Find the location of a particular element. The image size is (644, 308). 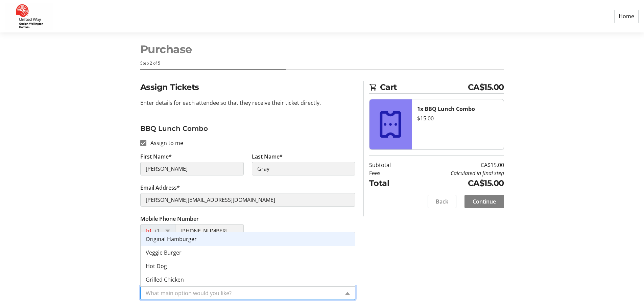

span: Veggie Burger is located at coordinates (163, 253).